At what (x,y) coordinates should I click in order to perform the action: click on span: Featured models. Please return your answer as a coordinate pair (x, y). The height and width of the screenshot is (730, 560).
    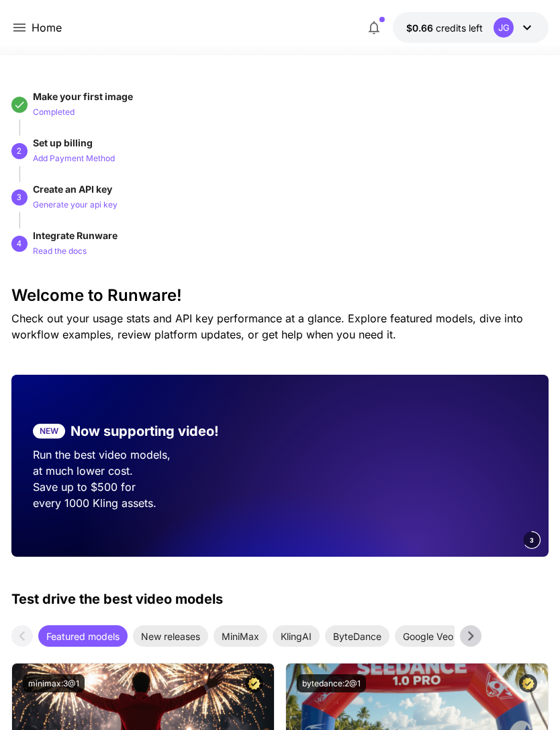
    Looking at the image, I should click on (83, 636).